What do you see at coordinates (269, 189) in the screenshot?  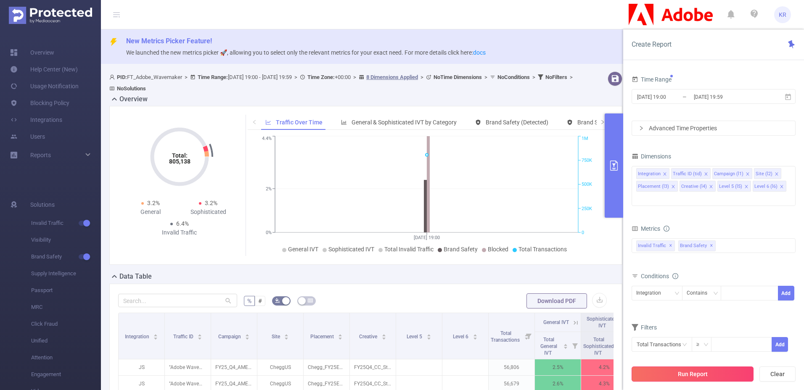 I see `tspan: 2%` at bounding box center [269, 189].